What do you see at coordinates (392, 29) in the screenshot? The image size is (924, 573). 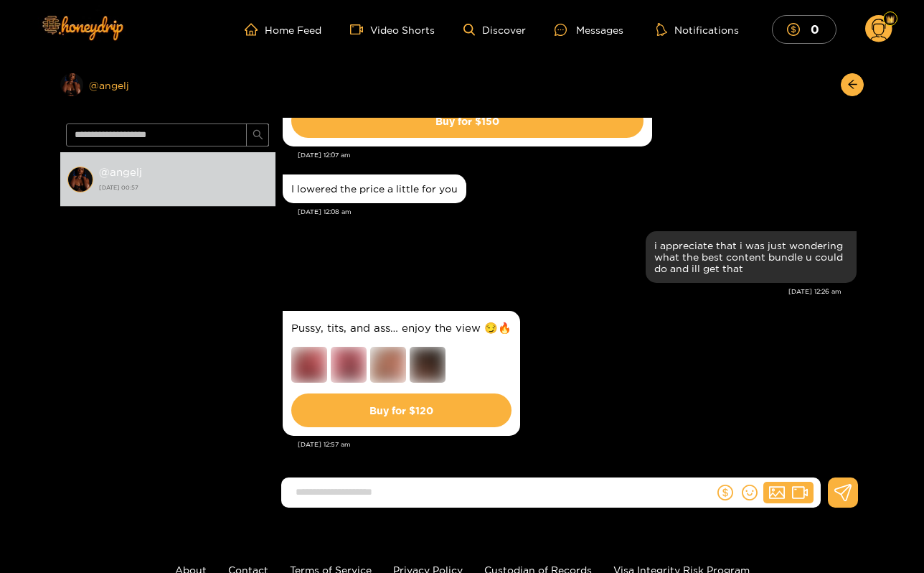 I see `a: Video Shorts` at bounding box center [392, 29].